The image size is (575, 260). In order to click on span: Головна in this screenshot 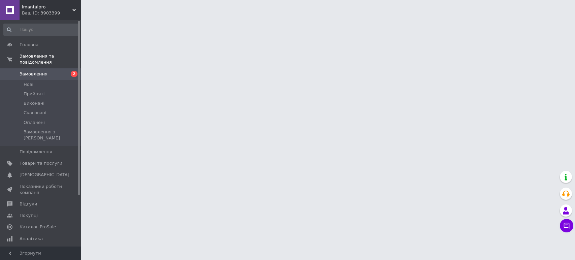, I will do `click(29, 45)`.